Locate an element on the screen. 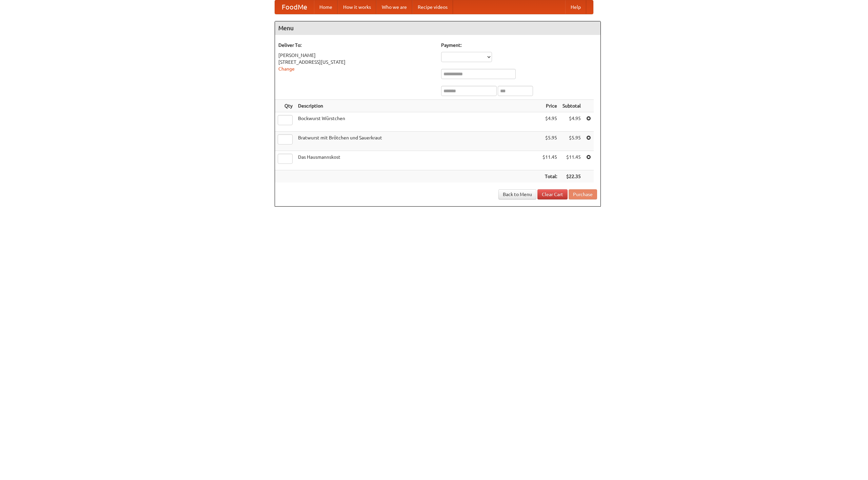  a: Back to Menu is located at coordinates (518, 195).